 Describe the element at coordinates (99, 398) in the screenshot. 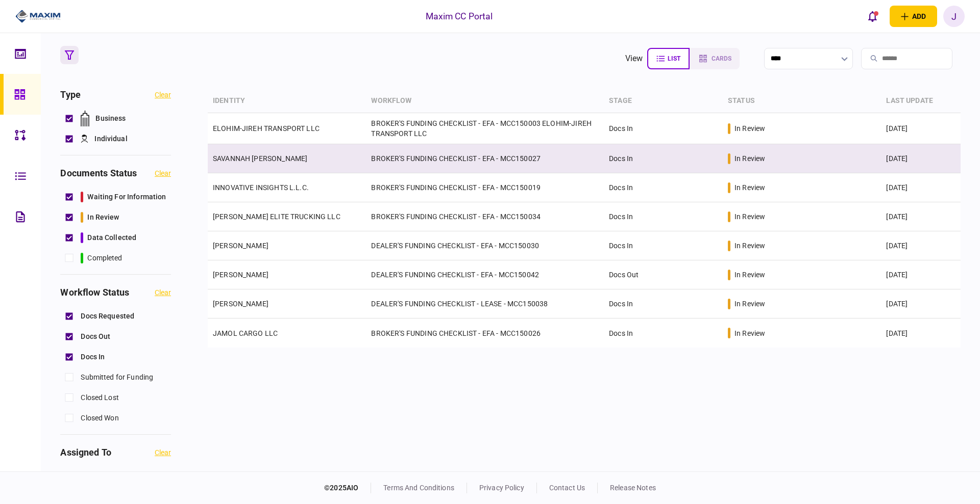

I see `span: Closed Lost` at that location.